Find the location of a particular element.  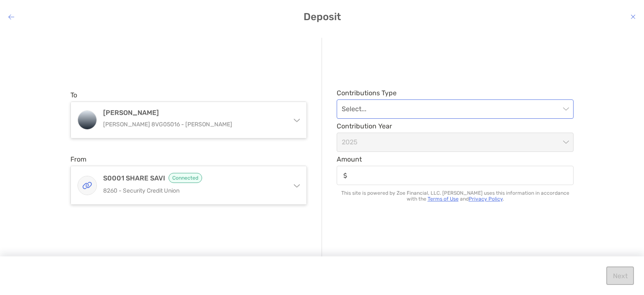

h4: S0001 SHARE SAVI is located at coordinates (194, 178).